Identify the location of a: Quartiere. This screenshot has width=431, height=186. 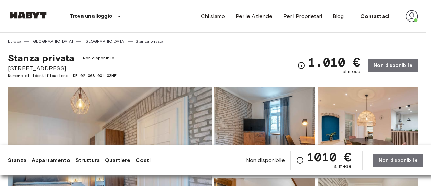
(118, 160).